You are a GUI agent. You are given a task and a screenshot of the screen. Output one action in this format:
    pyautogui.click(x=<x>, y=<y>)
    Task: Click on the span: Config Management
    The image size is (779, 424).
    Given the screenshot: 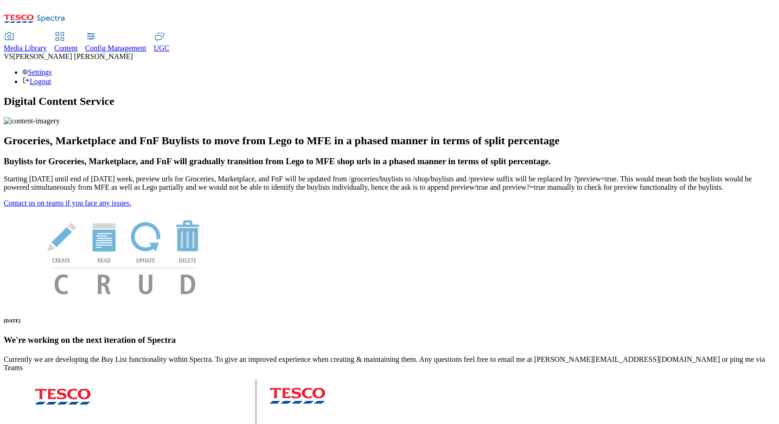 What is the action you would take?
    pyautogui.click(x=116, y=48)
    